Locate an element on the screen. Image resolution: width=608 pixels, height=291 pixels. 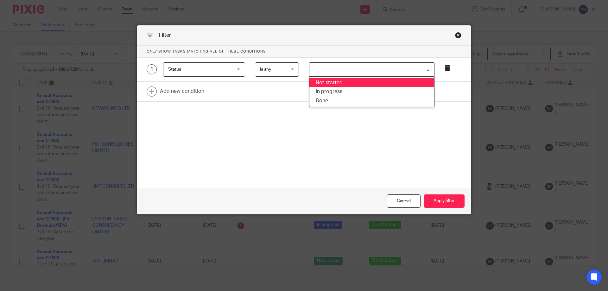
span: is any is located at coordinates (266, 69).